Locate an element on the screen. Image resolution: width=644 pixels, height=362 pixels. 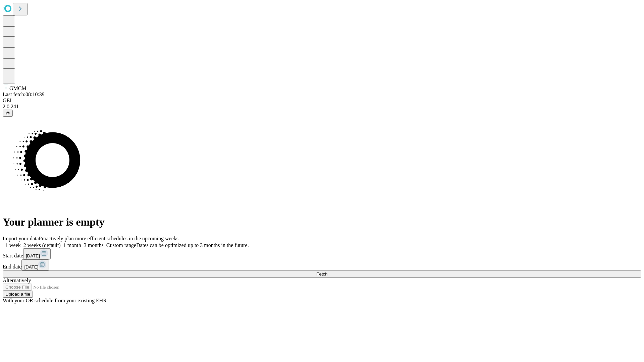
span: 1 month is located at coordinates (72, 245).